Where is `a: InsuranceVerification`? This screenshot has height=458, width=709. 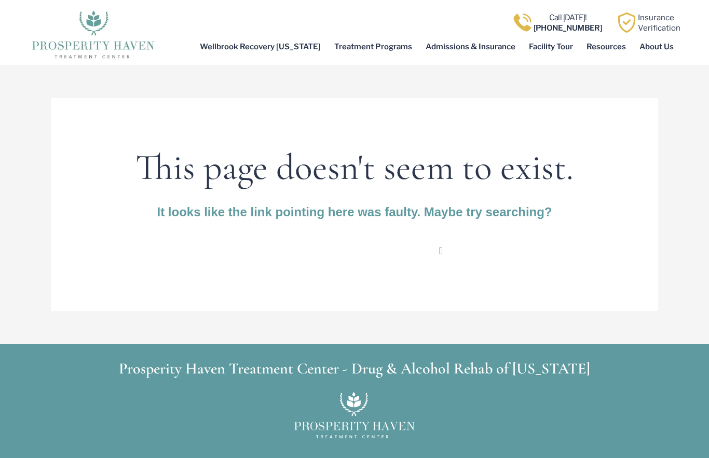
a: InsuranceVerification is located at coordinates (659, 23).